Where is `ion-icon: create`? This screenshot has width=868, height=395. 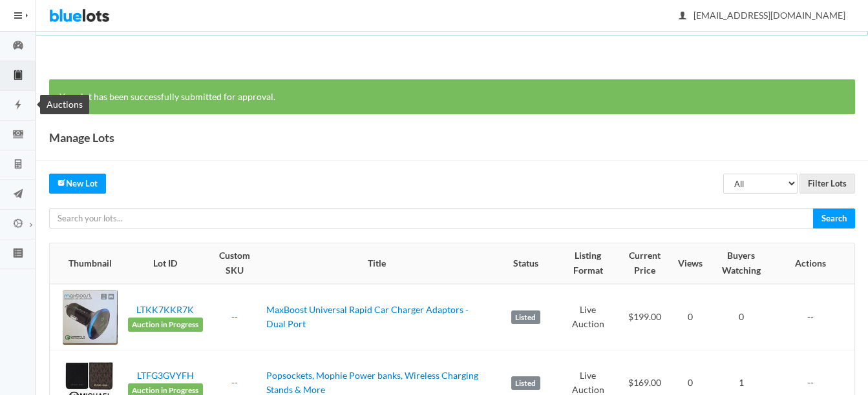 ion-icon: create is located at coordinates (61, 182).